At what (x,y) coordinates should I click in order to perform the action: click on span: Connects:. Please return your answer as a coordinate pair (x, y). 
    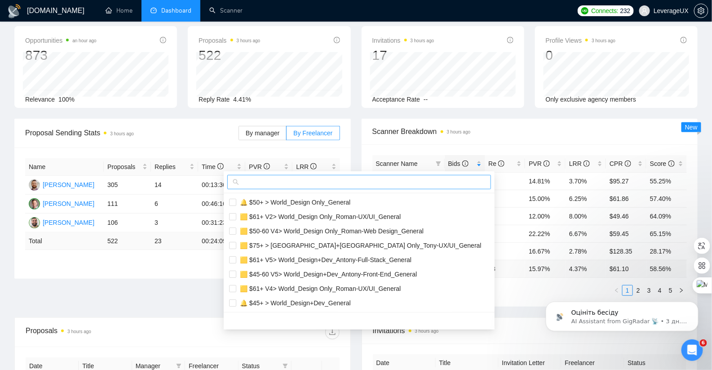
    Looking at the image, I should click on (605, 11).